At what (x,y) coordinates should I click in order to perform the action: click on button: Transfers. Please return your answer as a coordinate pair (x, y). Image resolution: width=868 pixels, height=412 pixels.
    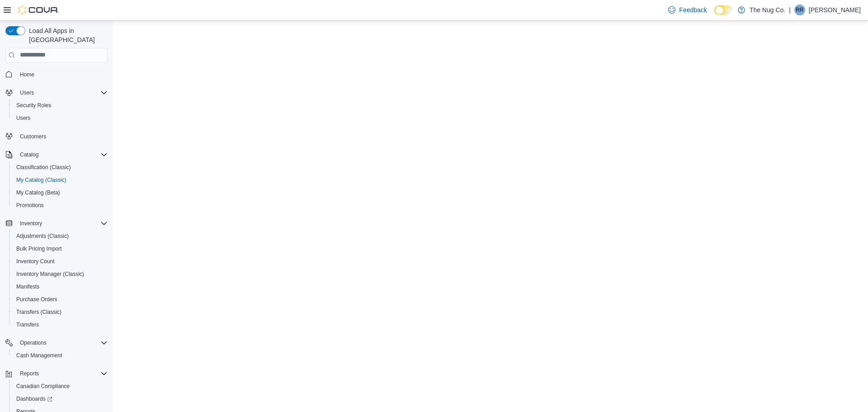
    Looking at the image, I should click on (60, 325).